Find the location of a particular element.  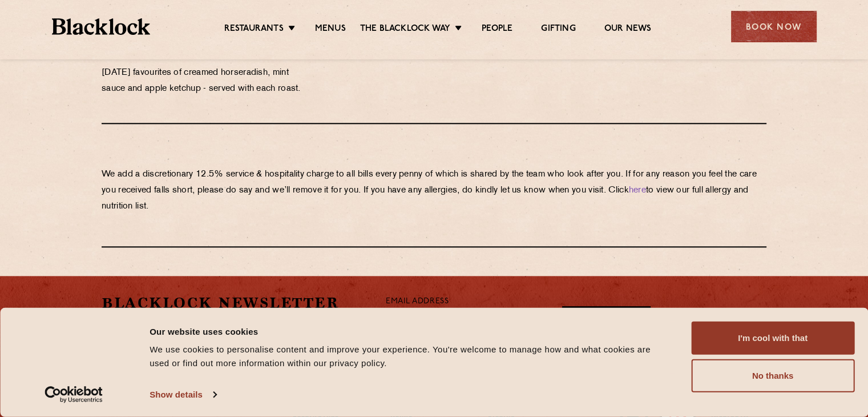

a: here is located at coordinates (637, 190).